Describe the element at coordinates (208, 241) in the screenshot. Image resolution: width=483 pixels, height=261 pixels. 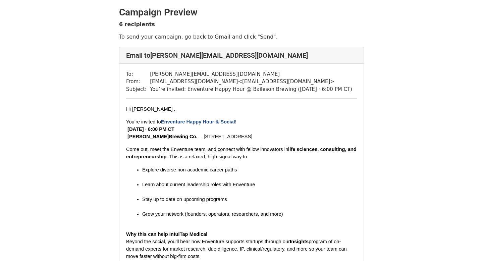
I see `span: Beyond the social, you’ll hear how Enventure supports startups through our` at that location.